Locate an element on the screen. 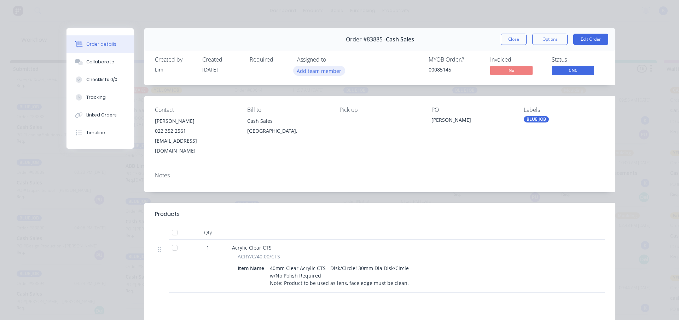 Image resolution: width=679 pixels, height=320 pixels. div: Contact is located at coordinates (195, 110).